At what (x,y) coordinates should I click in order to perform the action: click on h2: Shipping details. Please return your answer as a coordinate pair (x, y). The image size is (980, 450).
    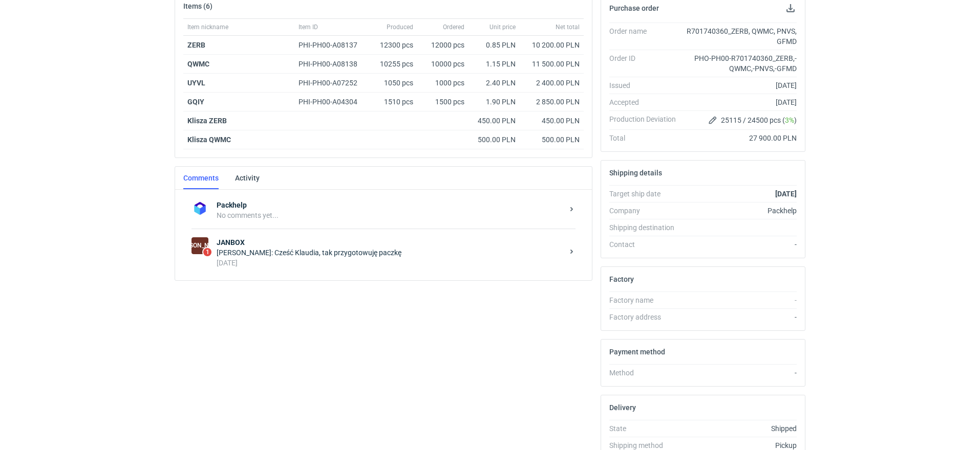
    Looking at the image, I should click on (636, 173).